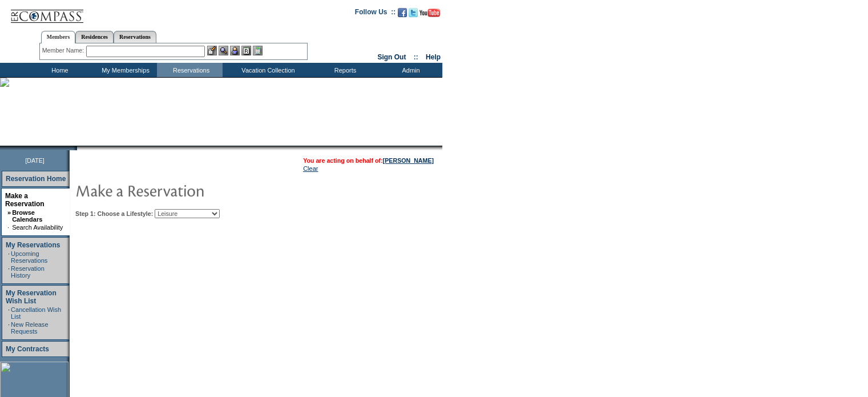 This screenshot has width=868, height=397. I want to click on a: My Reservation Wish List, so click(31, 297).